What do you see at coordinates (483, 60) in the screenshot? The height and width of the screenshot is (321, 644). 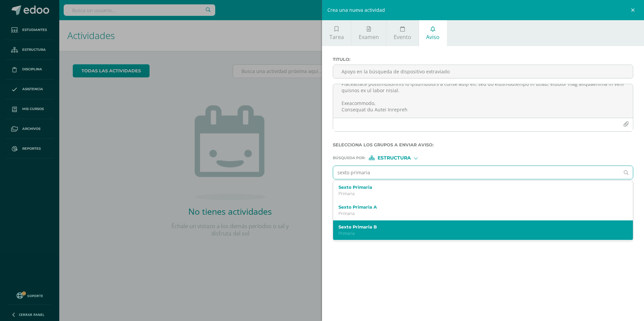 I see `label: Titulo :` at bounding box center [483, 60].